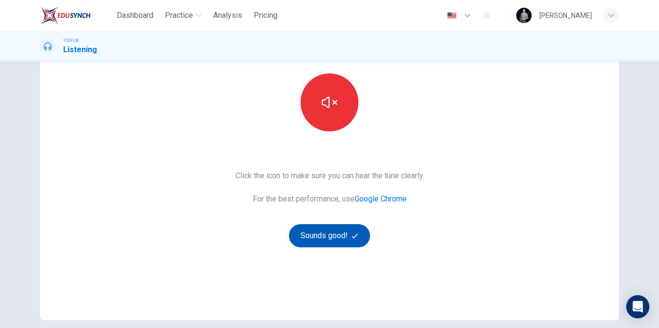 Image resolution: width=659 pixels, height=328 pixels. What do you see at coordinates (65, 15) in the screenshot?
I see `img: EduSynch logo` at bounding box center [65, 15].